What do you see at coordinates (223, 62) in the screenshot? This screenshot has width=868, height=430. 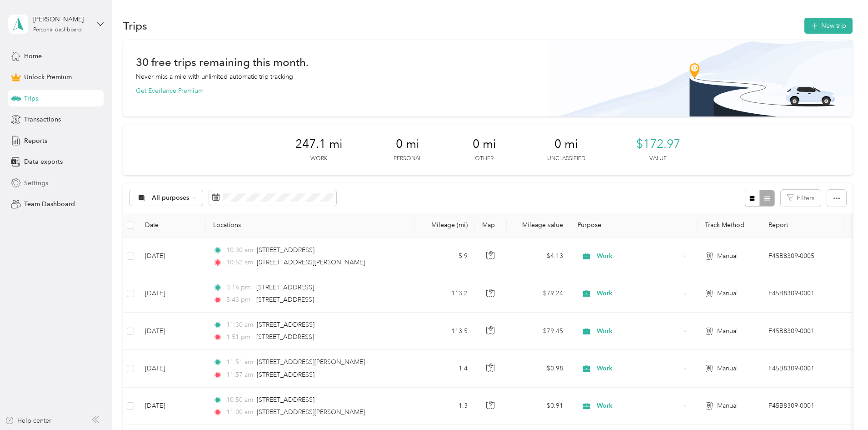 I see `h1: 30 free trips remaining this month.` at bounding box center [223, 62].